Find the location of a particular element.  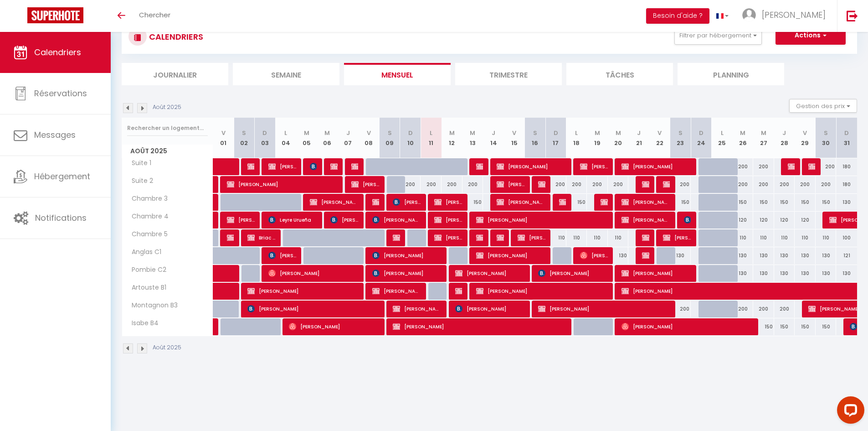

span: Briac Pouyé is located at coordinates (262, 238).